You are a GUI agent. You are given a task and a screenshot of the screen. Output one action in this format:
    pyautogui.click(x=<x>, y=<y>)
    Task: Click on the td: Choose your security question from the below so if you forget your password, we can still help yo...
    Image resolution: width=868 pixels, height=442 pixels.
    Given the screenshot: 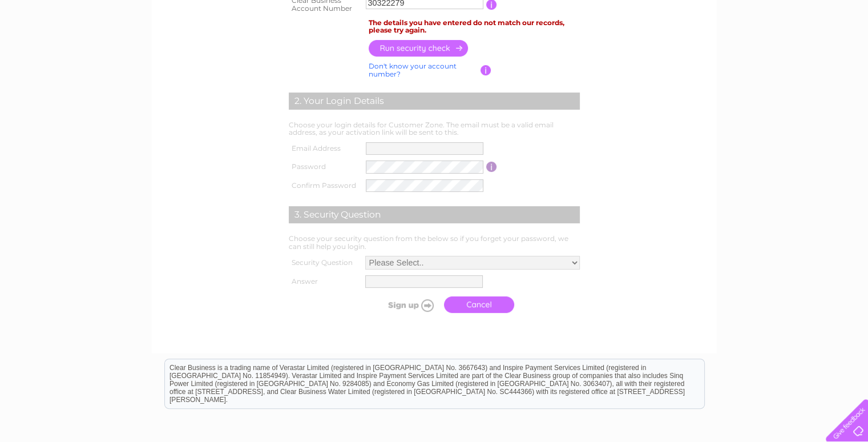 What is the action you would take?
    pyautogui.click(x=434, y=243)
    